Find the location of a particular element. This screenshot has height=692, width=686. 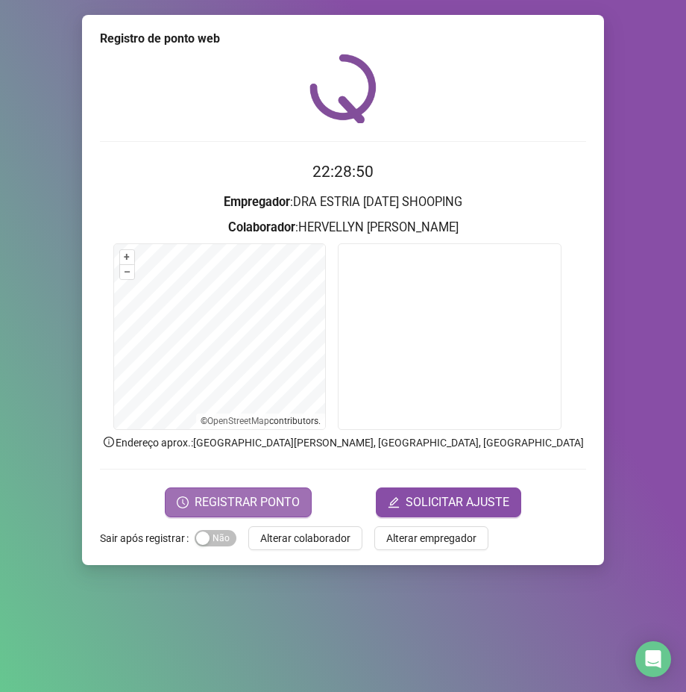

strong: Colaborador is located at coordinates (262, 227).